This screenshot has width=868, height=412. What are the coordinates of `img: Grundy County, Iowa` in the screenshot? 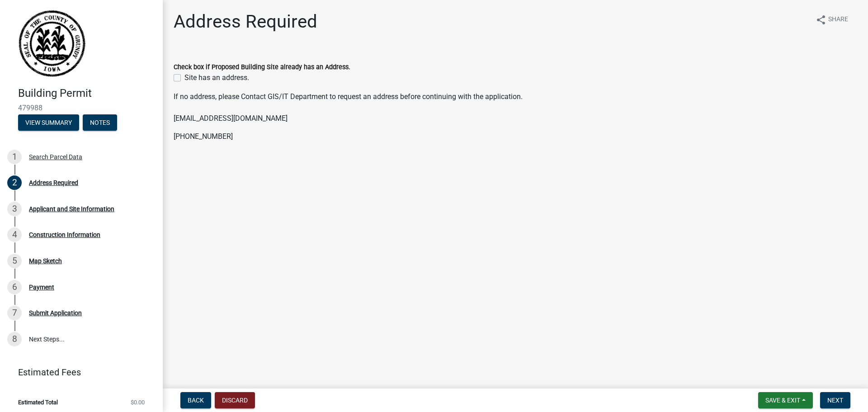 It's located at (52, 43).